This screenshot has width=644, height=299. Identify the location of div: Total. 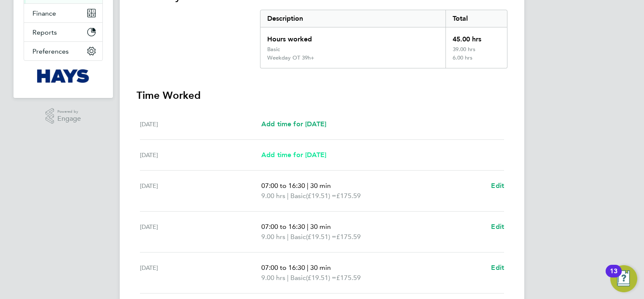
(476, 18).